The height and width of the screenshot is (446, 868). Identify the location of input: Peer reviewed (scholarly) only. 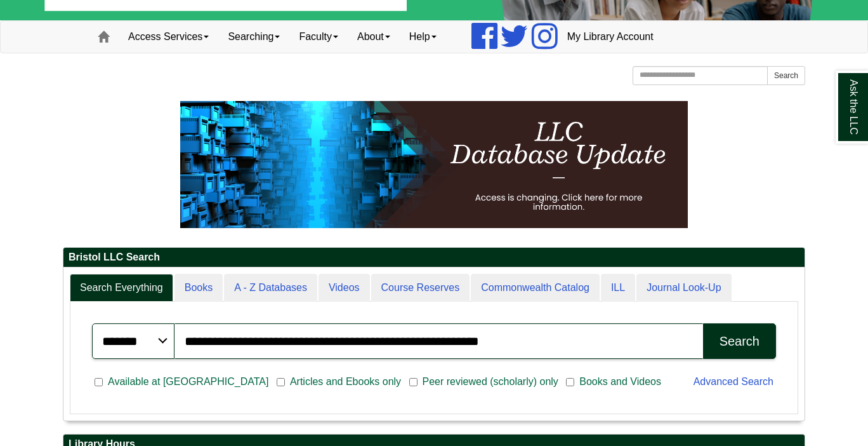
(413, 382).